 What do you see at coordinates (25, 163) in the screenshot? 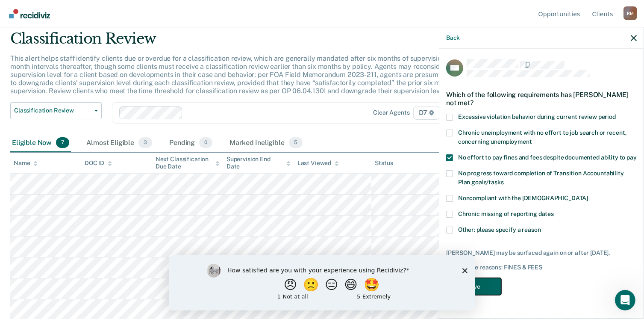
I see `div: Name` at bounding box center [25, 163].